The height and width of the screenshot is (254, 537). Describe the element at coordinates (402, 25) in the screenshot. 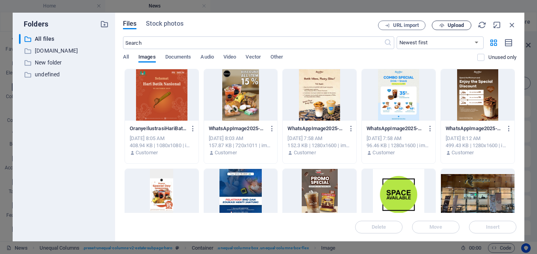

I see `button: URL import` at that location.